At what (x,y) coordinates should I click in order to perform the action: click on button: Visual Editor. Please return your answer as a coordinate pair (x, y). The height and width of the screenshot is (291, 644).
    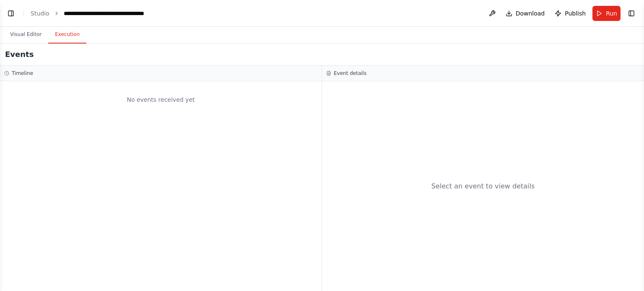
    Looking at the image, I should click on (26, 35).